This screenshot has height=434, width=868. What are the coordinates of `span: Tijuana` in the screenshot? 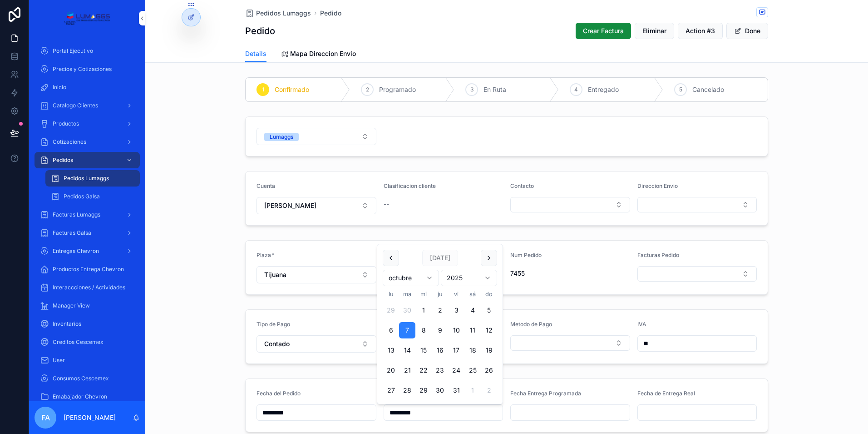 It's located at (275, 274).